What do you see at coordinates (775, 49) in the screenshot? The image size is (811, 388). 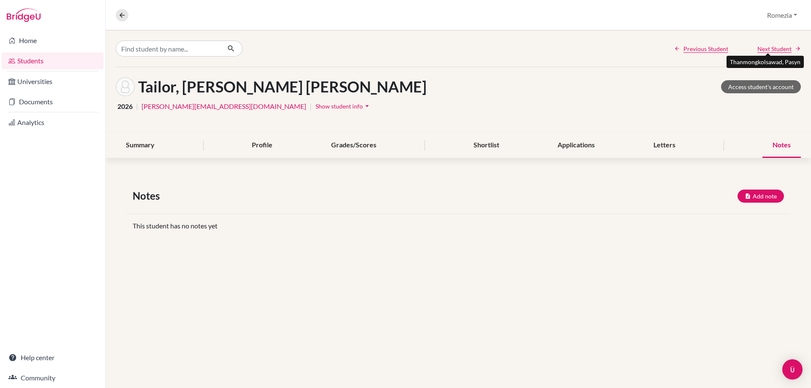 I see `span: Next Student` at bounding box center [775, 49].